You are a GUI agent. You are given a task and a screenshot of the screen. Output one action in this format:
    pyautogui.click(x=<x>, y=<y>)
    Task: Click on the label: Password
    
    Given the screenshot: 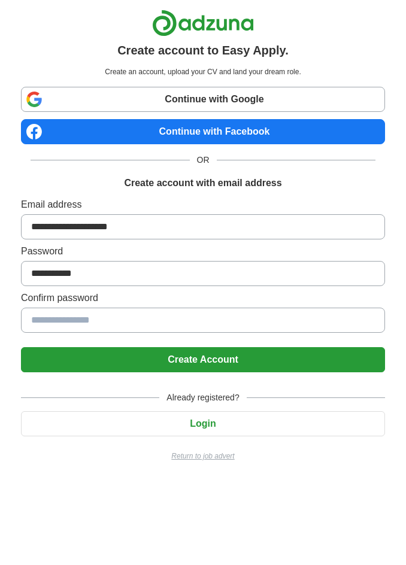 What is the action you would take?
    pyautogui.click(x=203, y=251)
    